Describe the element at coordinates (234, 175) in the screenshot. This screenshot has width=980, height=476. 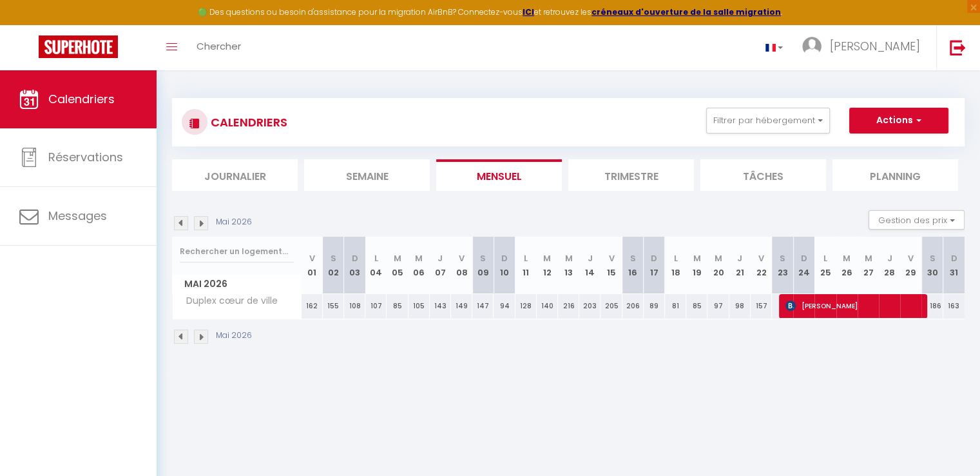
I see `li: Journalier` at that location.